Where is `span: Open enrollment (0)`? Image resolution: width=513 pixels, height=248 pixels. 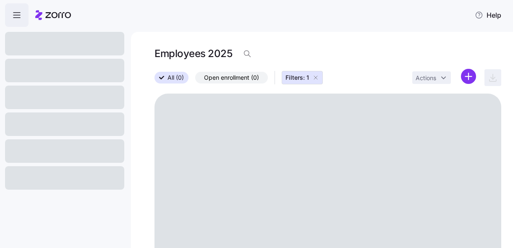
span: Open enrollment (0) is located at coordinates (231, 78).